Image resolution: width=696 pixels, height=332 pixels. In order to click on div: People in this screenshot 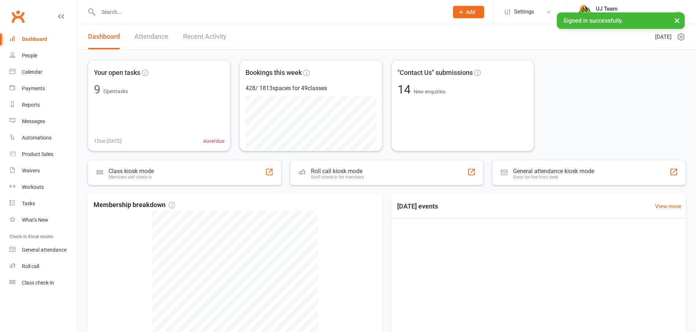, I will do `click(30, 55)`.